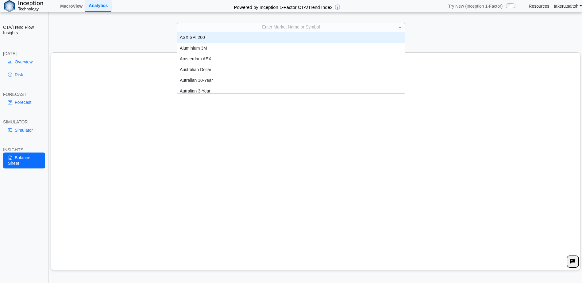 The height and width of the screenshot is (283, 582). What do you see at coordinates (24, 75) in the screenshot?
I see `a: Risk` at bounding box center [24, 75].